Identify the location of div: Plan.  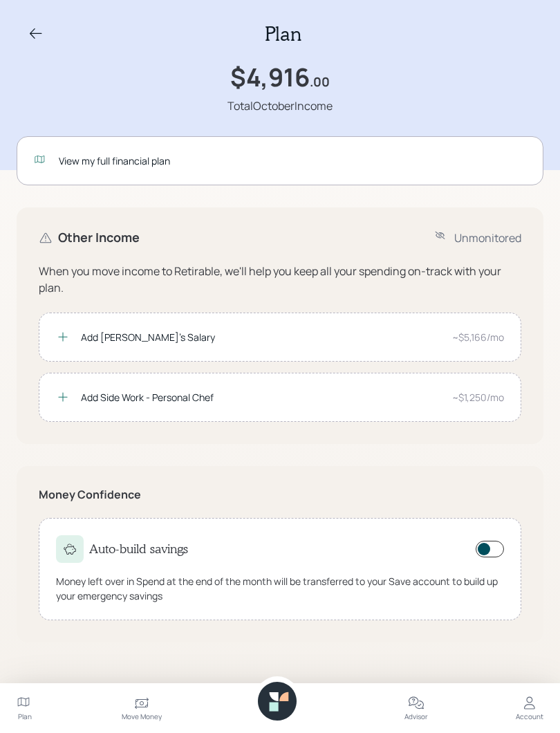
(25, 717).